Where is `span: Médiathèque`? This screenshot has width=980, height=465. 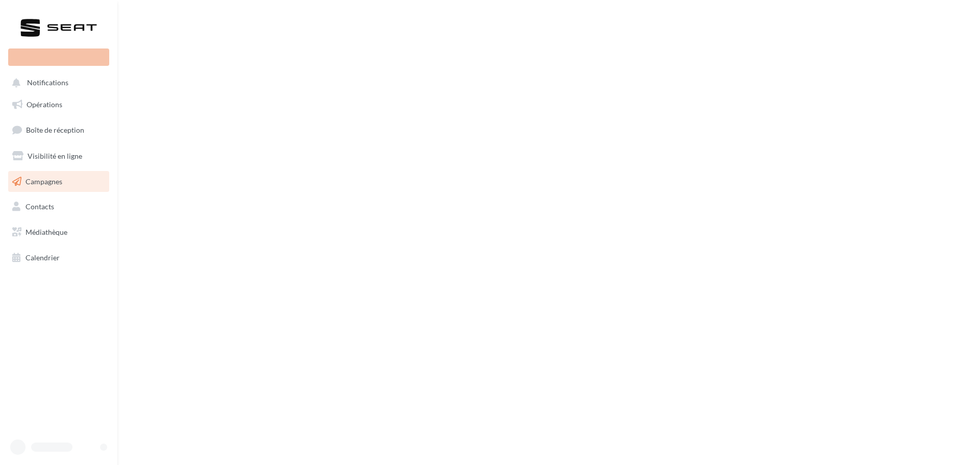
span: Médiathèque is located at coordinates (46, 232).